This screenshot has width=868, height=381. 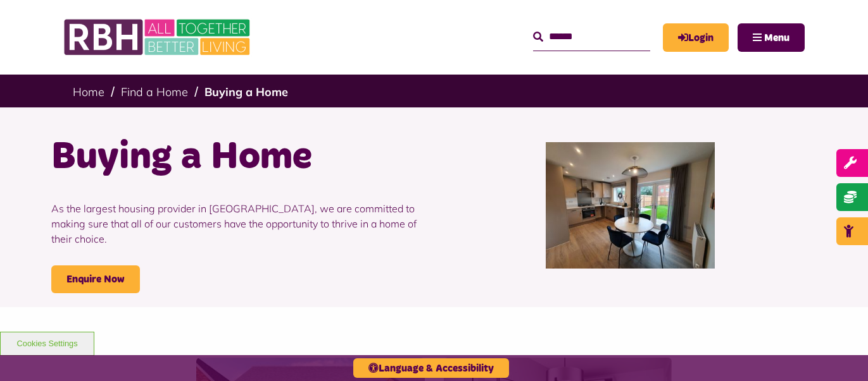 What do you see at coordinates (696, 38) in the screenshot?
I see `a: MyRBH` at bounding box center [696, 38].